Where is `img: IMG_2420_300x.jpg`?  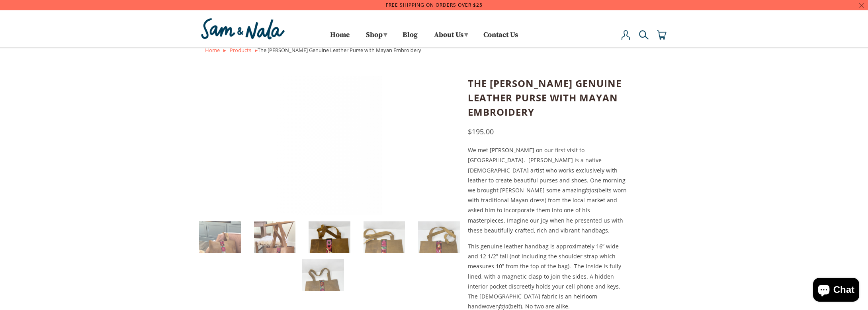
img: IMG_2420_300x.jpg is located at coordinates (219, 249).